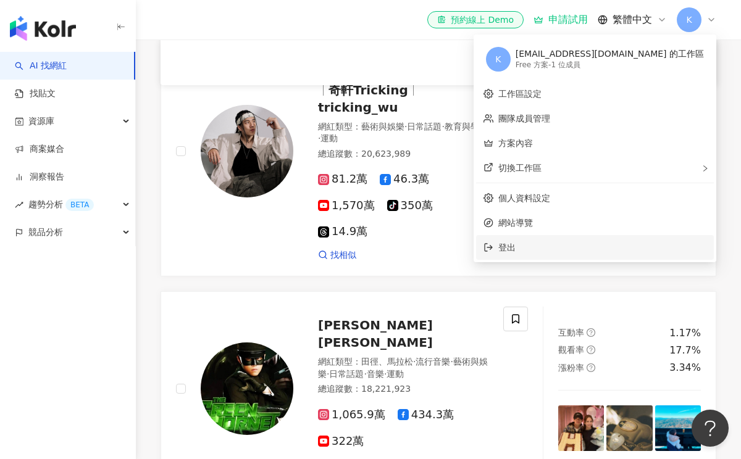 The width and height of the screenshot is (741, 459). Describe the element at coordinates (343, 179) in the screenshot. I see `span: 81.2萬` at that location.